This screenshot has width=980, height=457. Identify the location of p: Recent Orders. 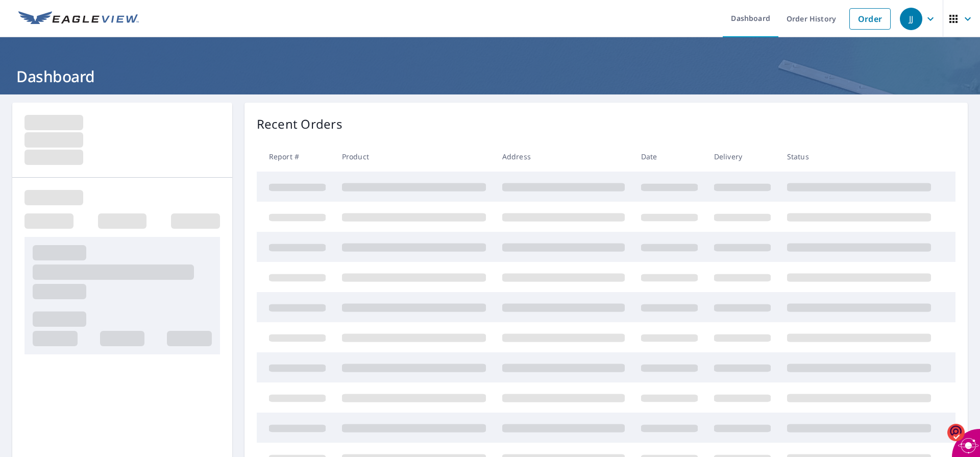
(300, 124).